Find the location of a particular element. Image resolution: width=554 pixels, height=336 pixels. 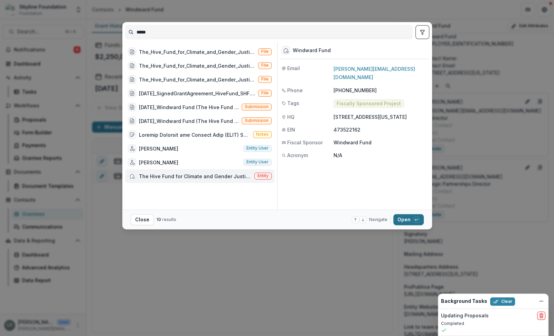

span: Fiscal Sponsor is located at coordinates (305, 142).